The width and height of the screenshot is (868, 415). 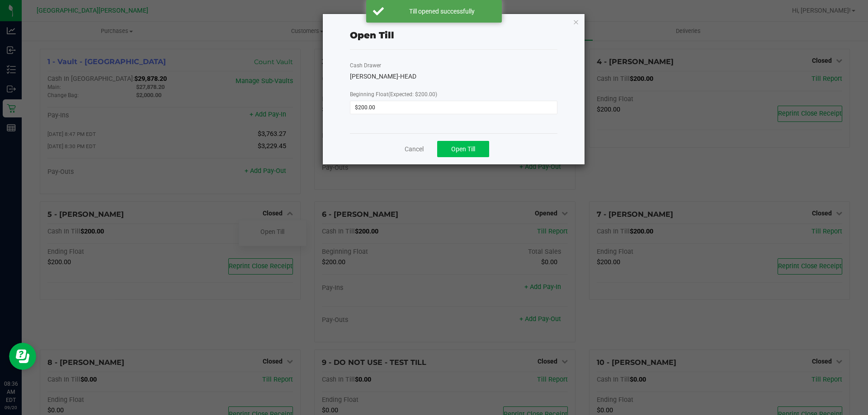 I want to click on div: Till opened successfully, so click(x=442, y=12).